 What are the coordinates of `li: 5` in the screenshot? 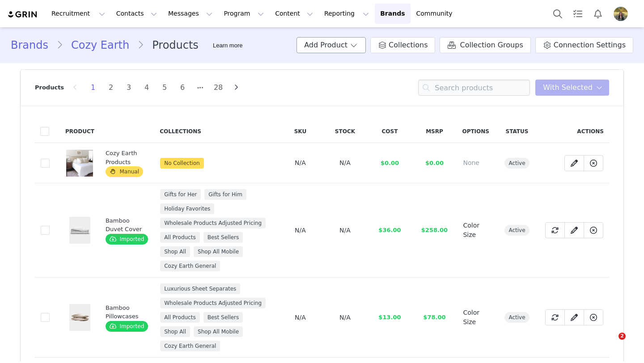 It's located at (165, 88).